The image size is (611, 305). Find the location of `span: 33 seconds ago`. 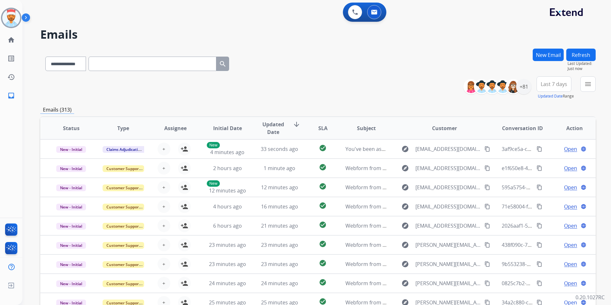

span: 33 seconds ago is located at coordinates (279, 149).